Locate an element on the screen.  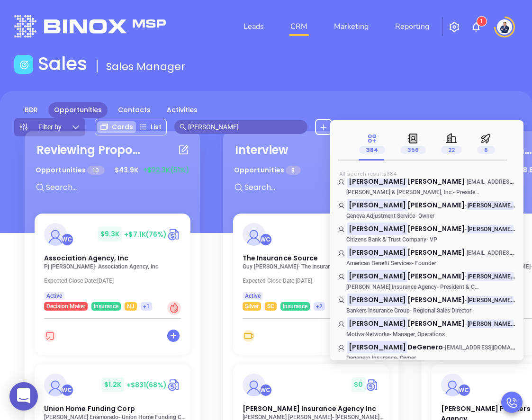
span: Union Home Funding Corp is located at coordinates (90, 409).